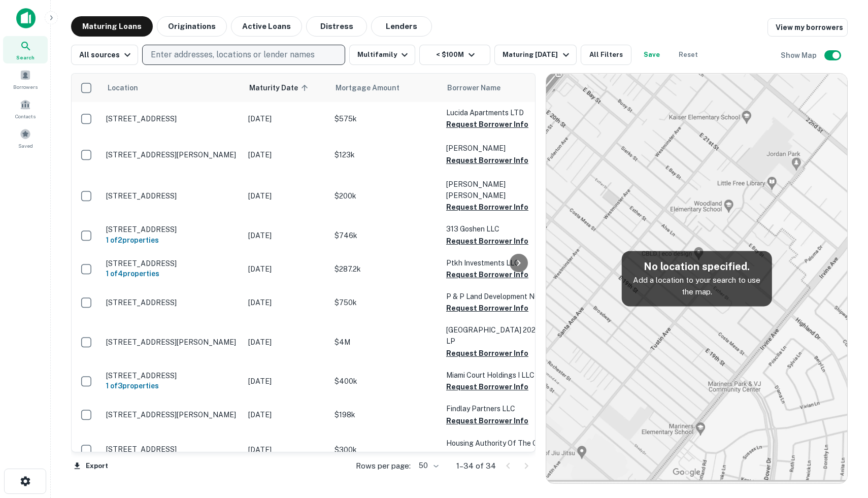 The image size is (868, 498). What do you see at coordinates (25, 79) in the screenshot?
I see `a: Borrowers` at bounding box center [25, 79].